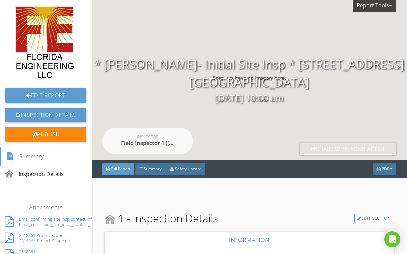  What do you see at coordinates (348, 149) in the screenshot?
I see `div: Share with your agent` at bounding box center [348, 149].